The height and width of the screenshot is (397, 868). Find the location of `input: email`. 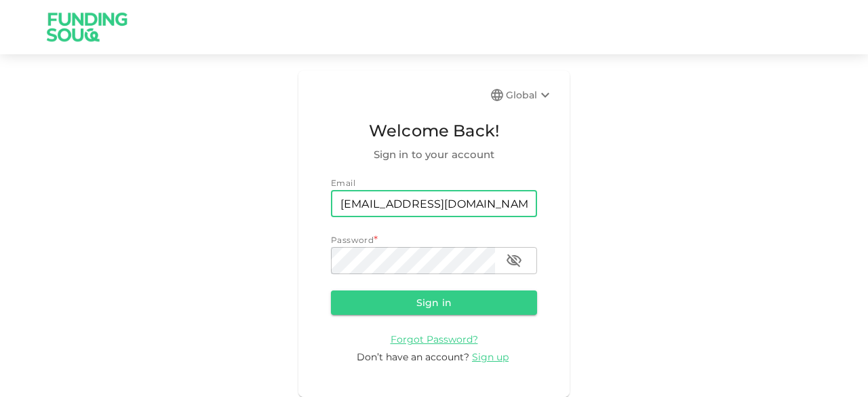

input: email is located at coordinates (434, 203).